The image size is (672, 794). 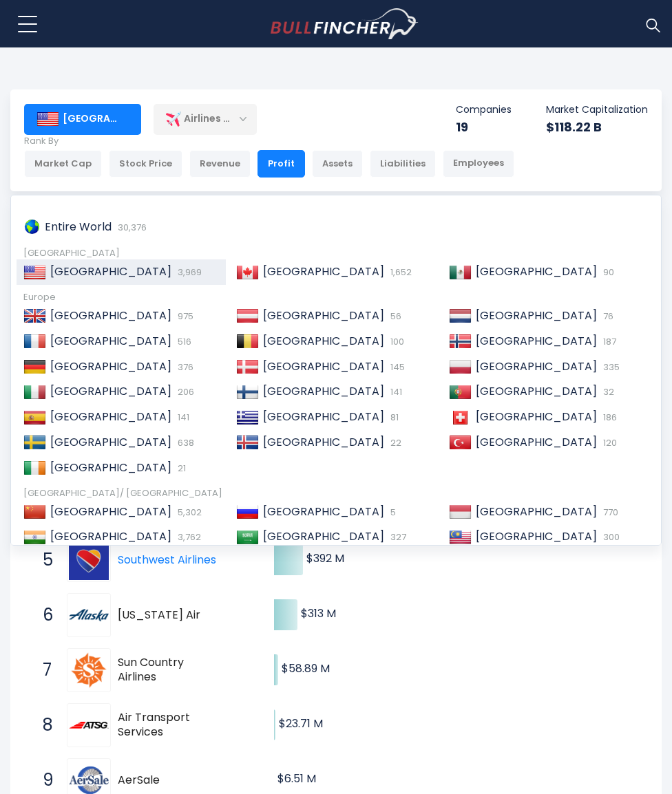 What do you see at coordinates (318, 614) in the screenshot?
I see `text: $313 M` at bounding box center [318, 614].